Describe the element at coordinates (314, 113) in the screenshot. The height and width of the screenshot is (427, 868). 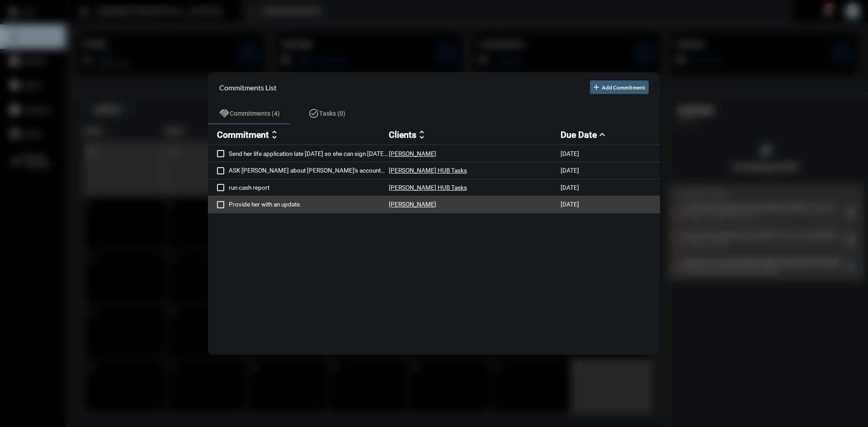
I see `mat-icon: task_alt` at that location.